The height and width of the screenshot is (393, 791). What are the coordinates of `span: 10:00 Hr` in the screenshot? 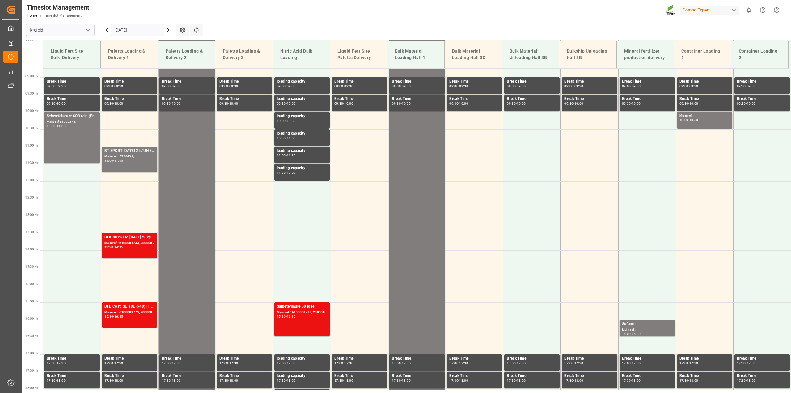 It's located at (32, 111).